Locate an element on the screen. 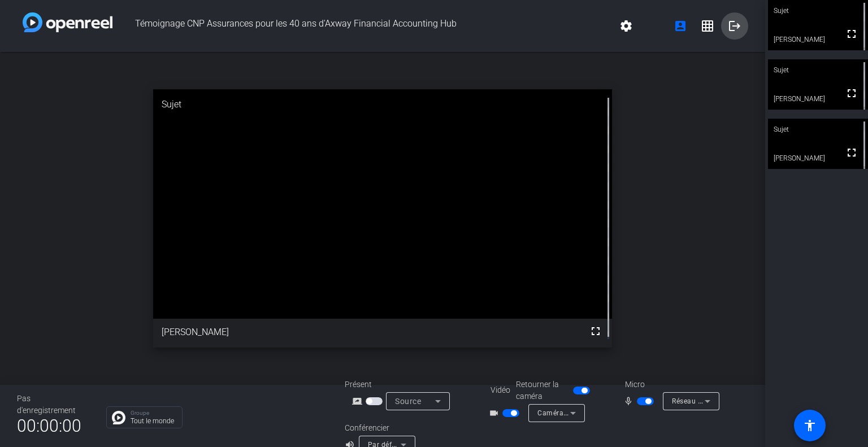  font: Pas d'enregistrement is located at coordinates (46, 404).